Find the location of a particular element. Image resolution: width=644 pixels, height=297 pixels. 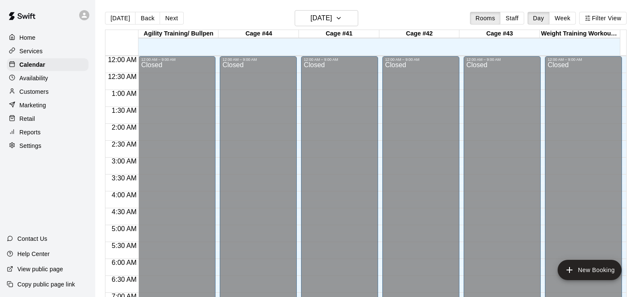

a: Retail is located at coordinates (47, 119).